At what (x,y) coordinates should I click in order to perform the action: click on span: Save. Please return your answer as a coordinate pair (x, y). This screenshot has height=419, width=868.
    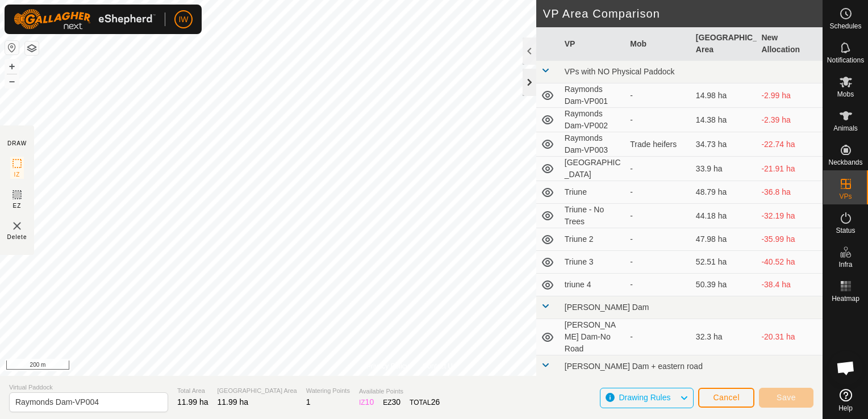
    Looking at the image, I should click on (786, 397).